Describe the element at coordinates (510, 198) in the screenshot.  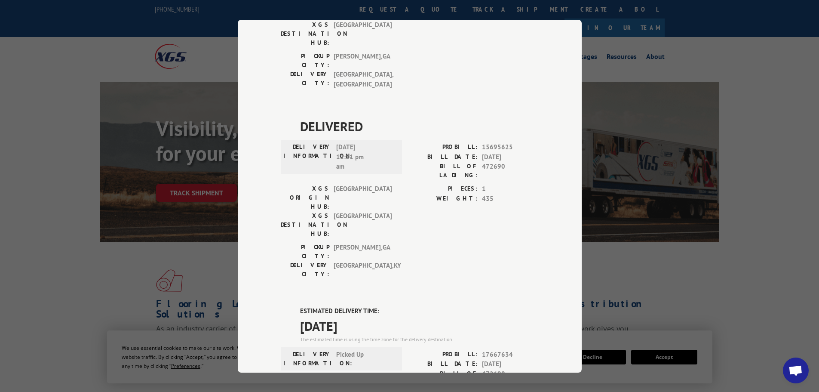
I see `span: 435` at that location.